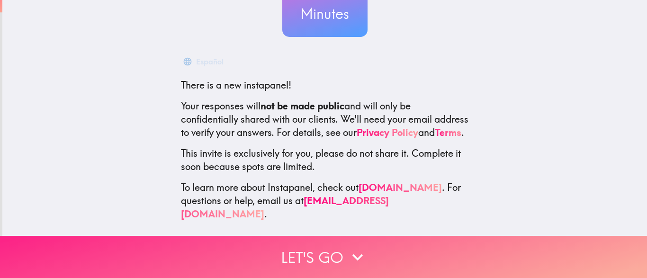 The width and height of the screenshot is (647, 278). Describe the element at coordinates (325, 160) in the screenshot. I see `p: This invite is exclusively for you, please do not share it. Complete it soon because spots are li...` at that location.